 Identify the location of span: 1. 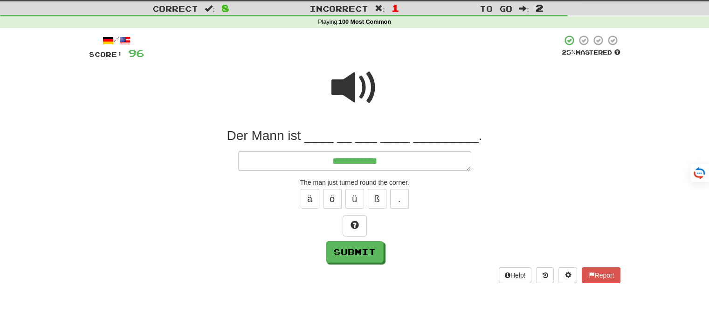
(395, 8).